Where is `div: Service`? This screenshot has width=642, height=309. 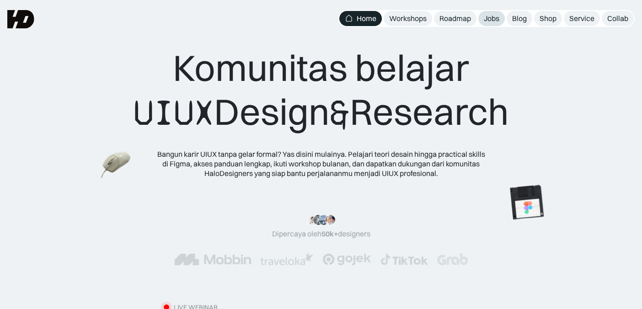 div: Service is located at coordinates (582, 18).